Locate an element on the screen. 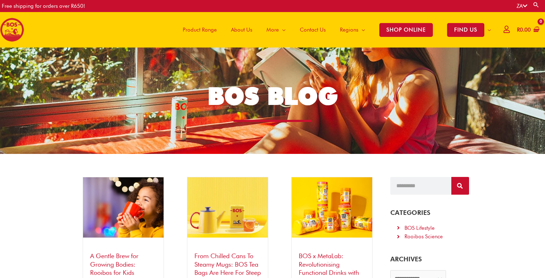 Image resolution: width=545 pixels, height=278 pixels. span: Regions is located at coordinates (349, 30).